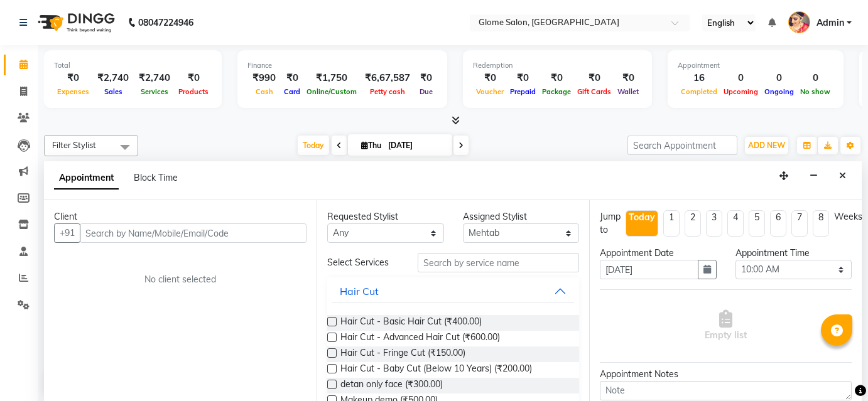 The width and height of the screenshot is (868, 401). What do you see at coordinates (756, 65) in the screenshot?
I see `div: Appointment` at bounding box center [756, 65].